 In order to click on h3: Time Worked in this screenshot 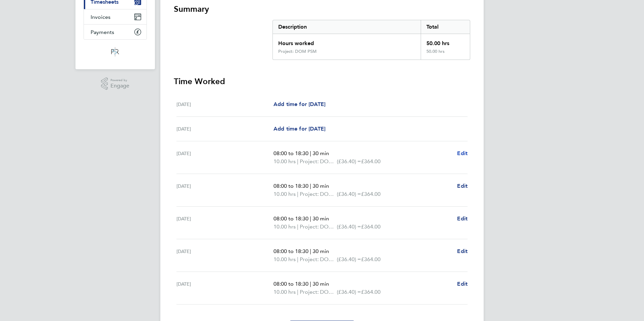, I will do `click(322, 81)`.